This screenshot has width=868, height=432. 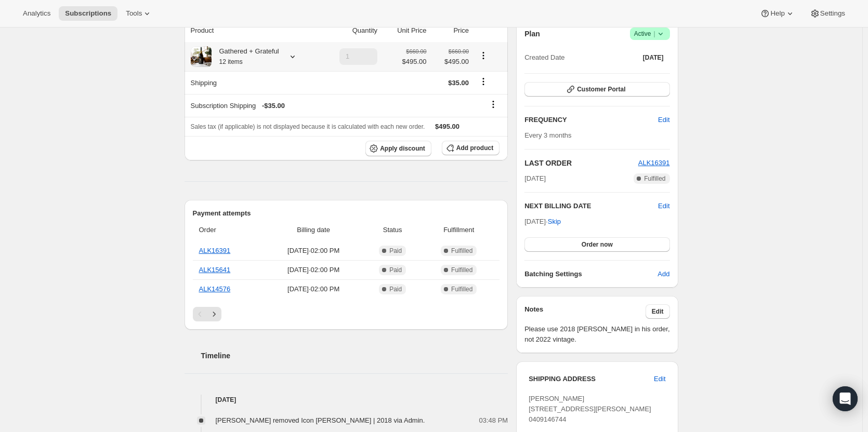 What do you see at coordinates (346, 314) in the screenshot?
I see `nav: Pagination` at bounding box center [346, 314].